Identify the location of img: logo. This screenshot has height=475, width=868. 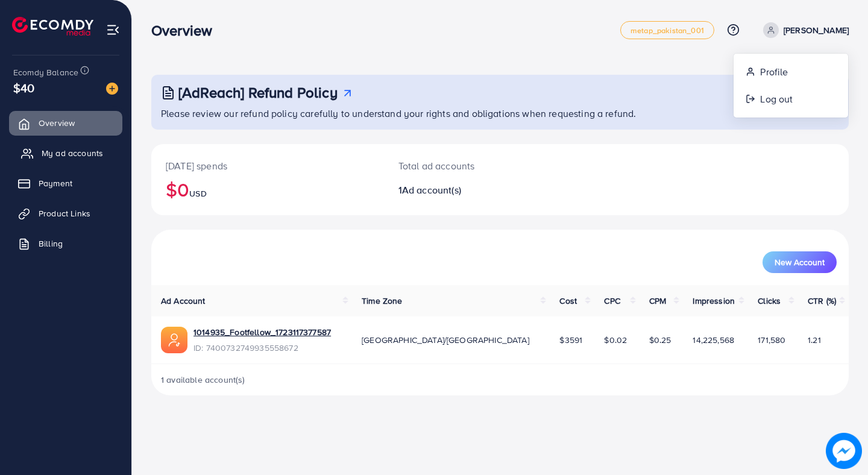
(52, 26).